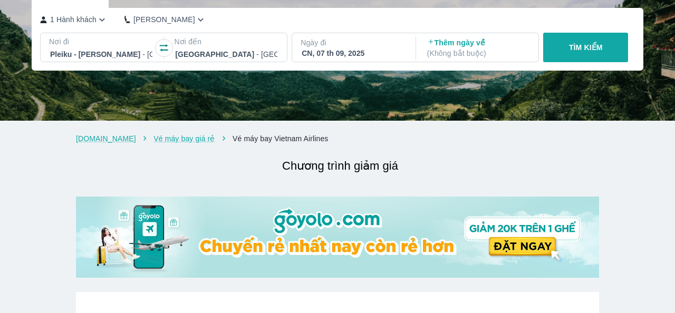 The width and height of the screenshot is (675, 313). Describe the element at coordinates (340, 166) in the screenshot. I see `h2: Chương trình giảm giá` at that location.